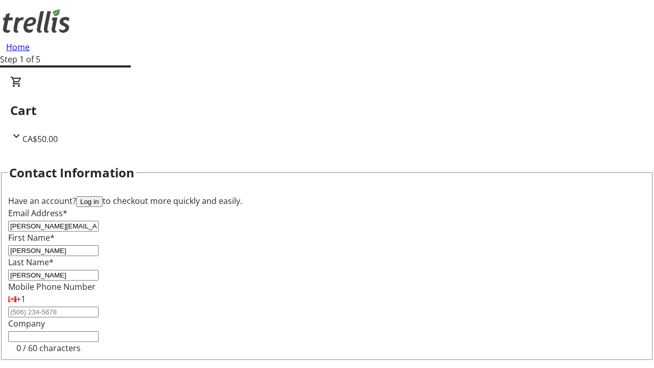 This screenshot has height=368, width=654. I want to click on h2: Contact Information, so click(71, 173).